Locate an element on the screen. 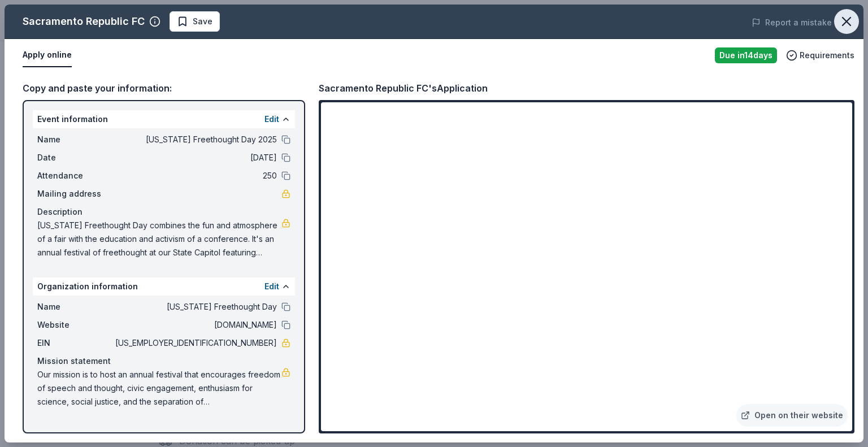 This screenshot has height=447, width=868. div: Description is located at coordinates (164, 212).